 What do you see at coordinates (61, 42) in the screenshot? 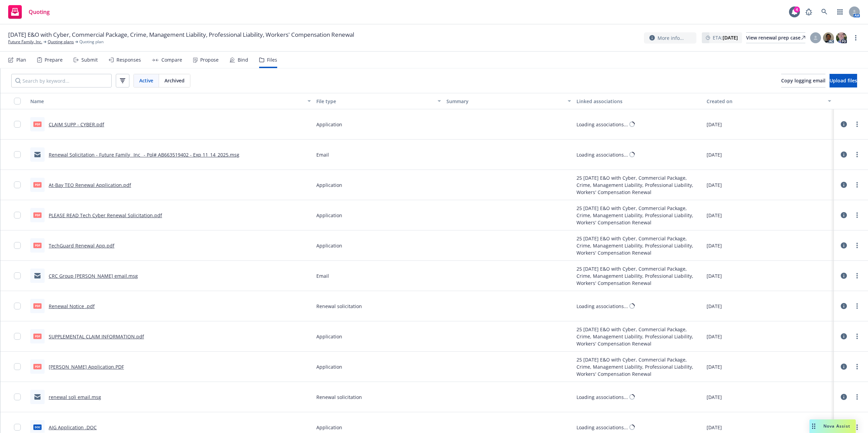
I see `a: Quoting plans` at bounding box center [61, 42].